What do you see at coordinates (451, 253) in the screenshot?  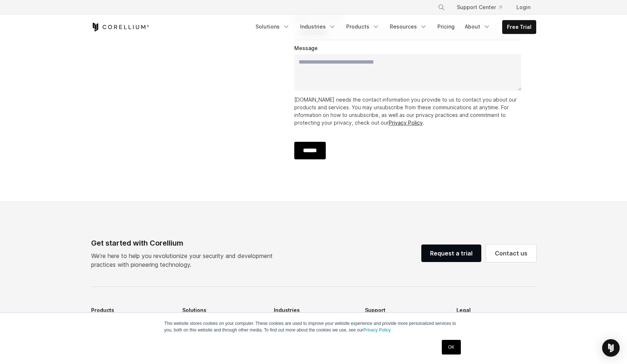 I see `a: Request a trial` at bounding box center [451, 253].